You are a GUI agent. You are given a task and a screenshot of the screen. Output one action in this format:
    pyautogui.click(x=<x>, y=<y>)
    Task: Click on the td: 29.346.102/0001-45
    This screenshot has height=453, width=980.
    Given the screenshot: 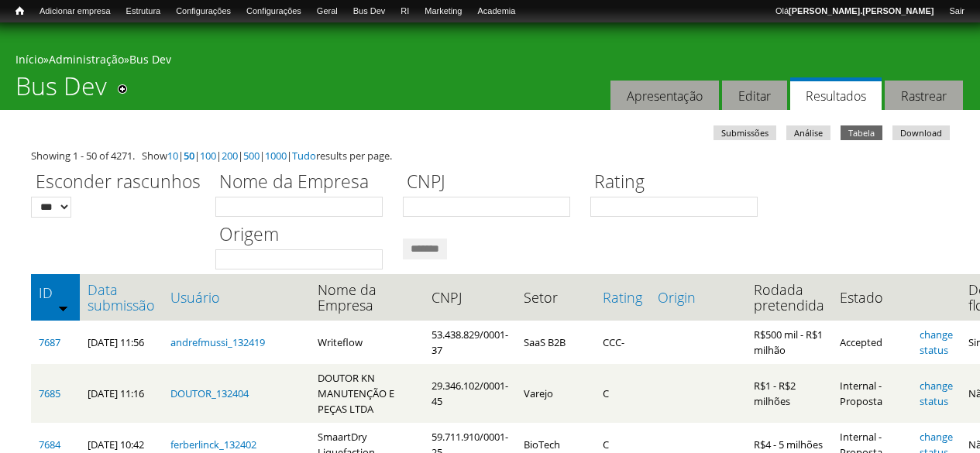 What is the action you would take?
    pyautogui.click(x=470, y=393)
    